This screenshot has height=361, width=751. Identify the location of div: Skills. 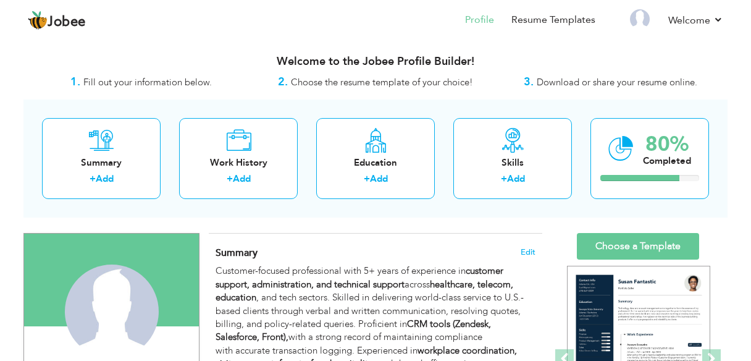
(513, 162).